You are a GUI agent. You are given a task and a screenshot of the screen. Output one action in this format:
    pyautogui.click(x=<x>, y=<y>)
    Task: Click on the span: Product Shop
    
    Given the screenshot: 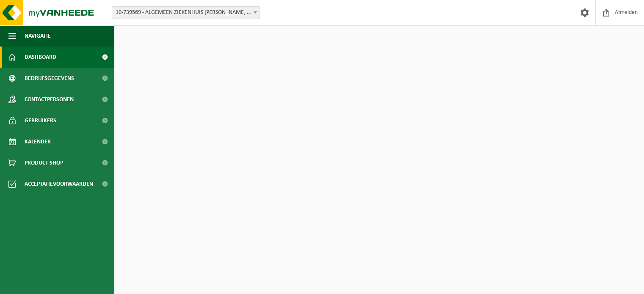 What is the action you would take?
    pyautogui.click(x=44, y=163)
    